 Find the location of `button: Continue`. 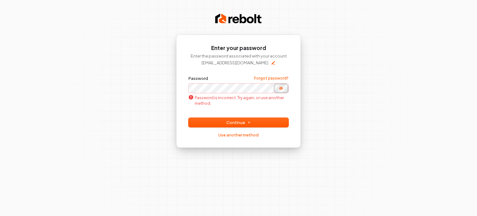

button: Continue is located at coordinates (238, 122).